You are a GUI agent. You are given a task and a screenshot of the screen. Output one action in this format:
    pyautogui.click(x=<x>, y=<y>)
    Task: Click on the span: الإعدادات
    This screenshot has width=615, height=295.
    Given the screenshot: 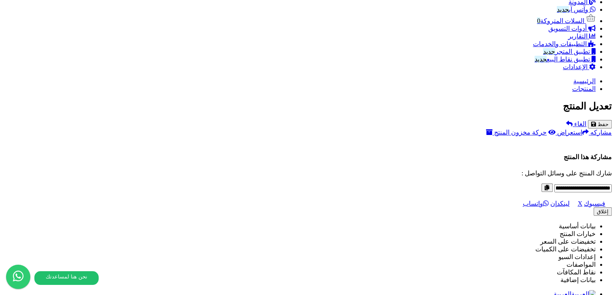 What is the action you would take?
    pyautogui.click(x=575, y=67)
    